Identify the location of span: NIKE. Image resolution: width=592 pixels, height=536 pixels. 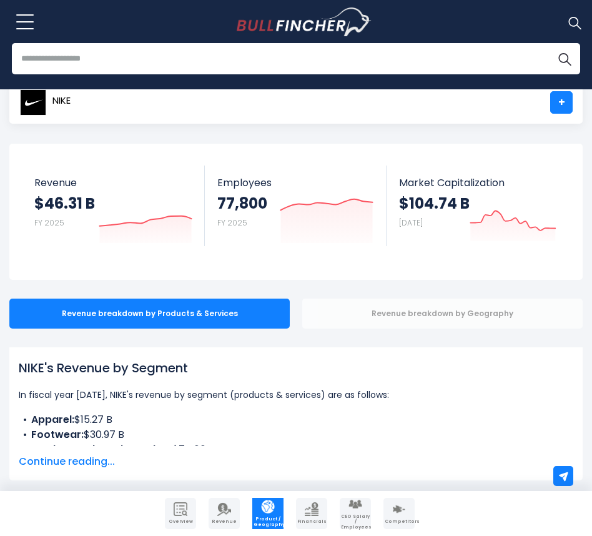
(61, 101).